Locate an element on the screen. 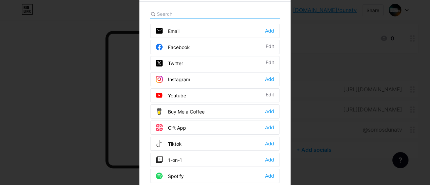 The image size is (430, 185). div: Buy Me a Coffee is located at coordinates (180, 112).